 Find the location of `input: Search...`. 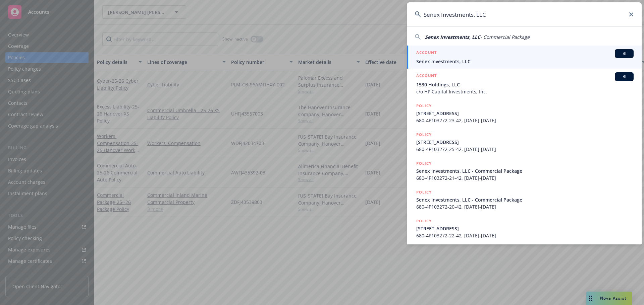

input: Search... is located at coordinates (524, 15).